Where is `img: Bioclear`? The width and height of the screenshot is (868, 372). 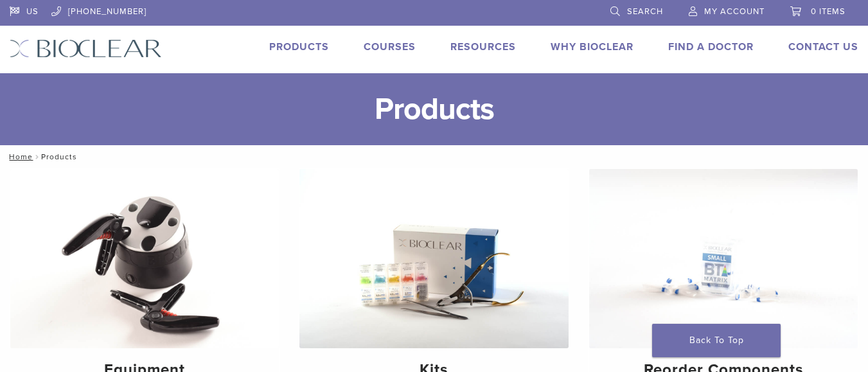
img: Bioclear is located at coordinates (86, 48).